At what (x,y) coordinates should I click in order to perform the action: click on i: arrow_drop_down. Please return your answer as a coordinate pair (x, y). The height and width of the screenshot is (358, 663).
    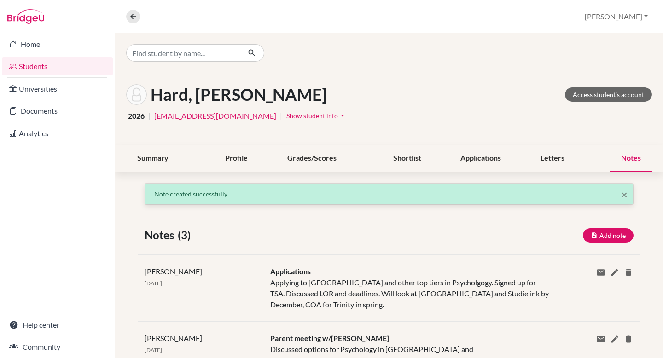
    Looking at the image, I should click on (343, 116).